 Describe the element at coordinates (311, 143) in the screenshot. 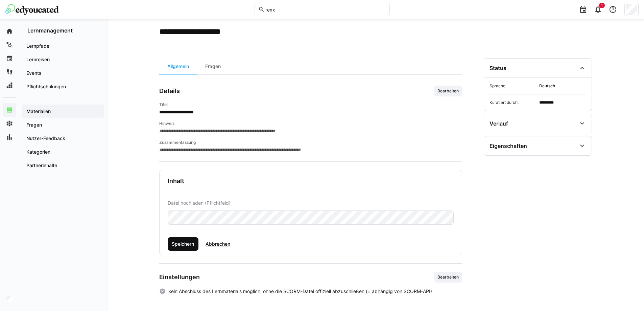

I see `h4: Zusammenfassung` at that location.